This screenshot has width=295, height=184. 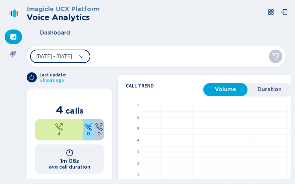 What do you see at coordinates (63, 9) in the screenshot?
I see `h3: Imagicle UCX Platform` at bounding box center [63, 9].